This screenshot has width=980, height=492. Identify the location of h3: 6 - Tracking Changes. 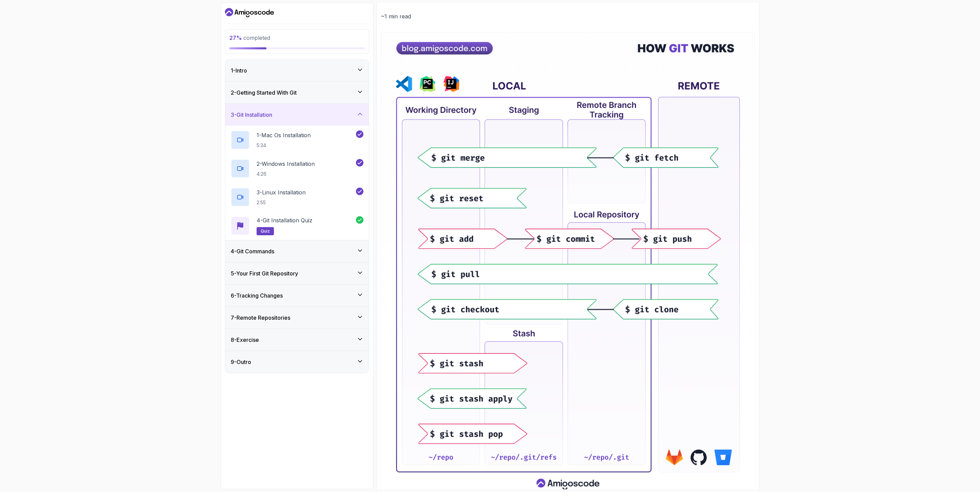
(257, 296).